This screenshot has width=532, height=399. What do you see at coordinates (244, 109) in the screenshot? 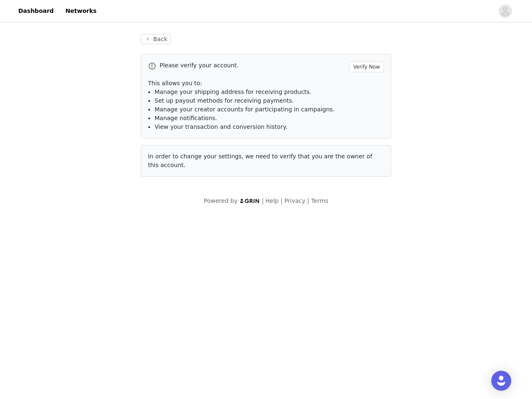
I see `span: Manage your creator accounts for participating in campaigns.` at bounding box center [244, 109].